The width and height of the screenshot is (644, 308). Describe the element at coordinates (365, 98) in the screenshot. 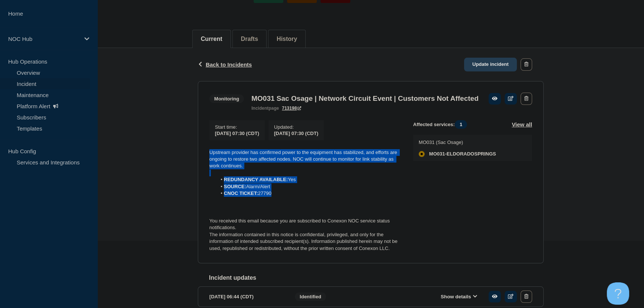

I see `h3: MO031 Sac Osage | Network Circuit Event | Customers Not Affected` at that location.